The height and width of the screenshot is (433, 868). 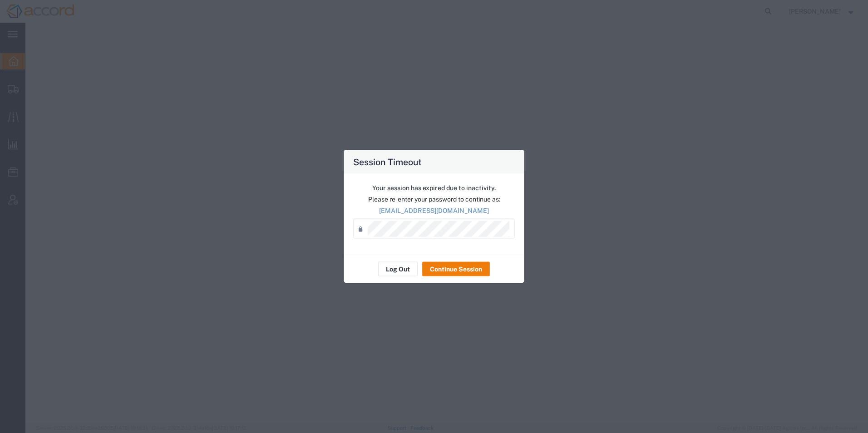 What do you see at coordinates (387, 162) in the screenshot?
I see `h4: Session Timeout` at bounding box center [387, 162].